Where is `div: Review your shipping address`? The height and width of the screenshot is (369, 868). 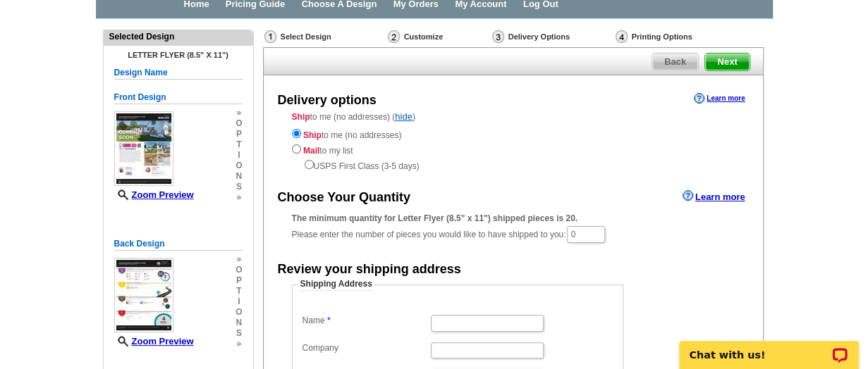
div: Review your shipping address is located at coordinates (369, 270).